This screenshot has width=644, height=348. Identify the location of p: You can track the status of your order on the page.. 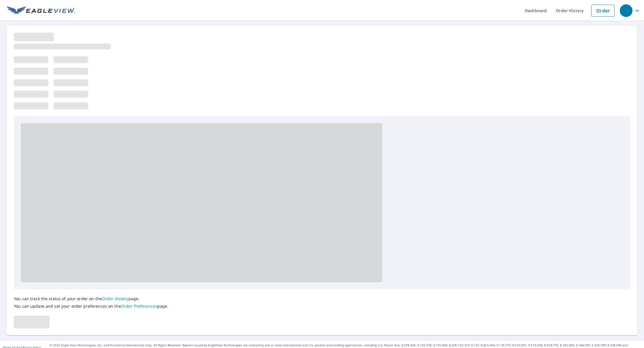
(91, 299).